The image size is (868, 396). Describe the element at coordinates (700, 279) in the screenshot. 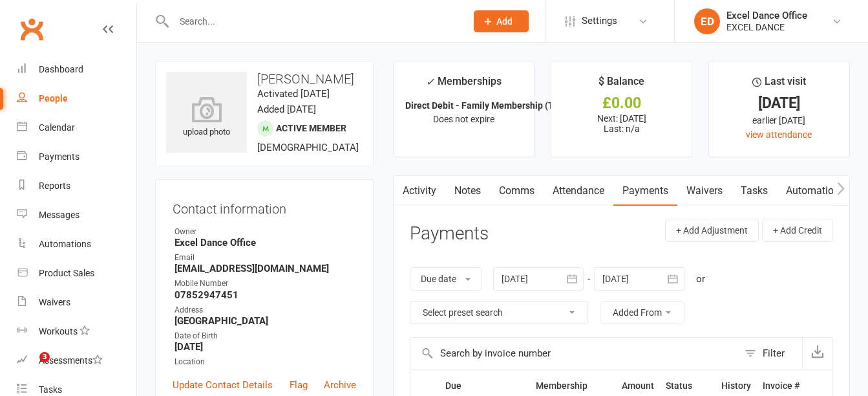

I see `div: or` at that location.